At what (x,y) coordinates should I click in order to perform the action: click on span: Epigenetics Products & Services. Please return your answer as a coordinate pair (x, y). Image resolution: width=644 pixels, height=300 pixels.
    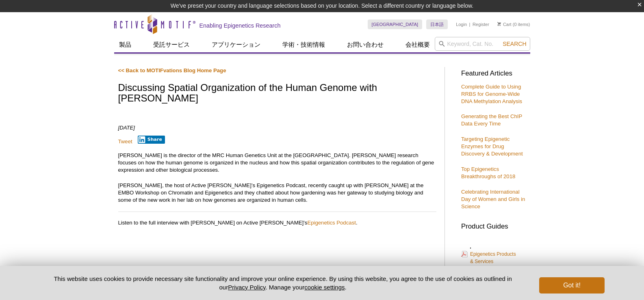
    Looking at the image, I should click on (493, 258).